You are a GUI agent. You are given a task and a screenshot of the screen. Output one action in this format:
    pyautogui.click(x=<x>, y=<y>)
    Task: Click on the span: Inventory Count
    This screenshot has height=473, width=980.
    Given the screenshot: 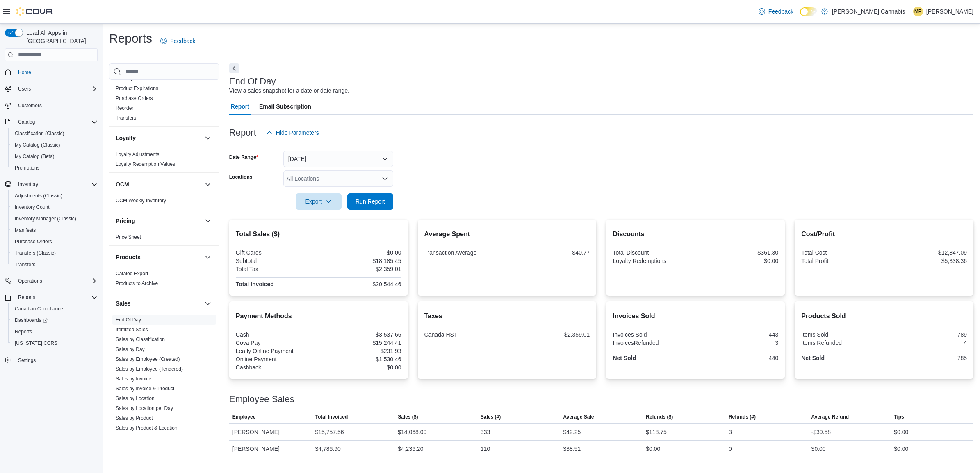 What is the action you would take?
    pyautogui.click(x=54, y=207)
    